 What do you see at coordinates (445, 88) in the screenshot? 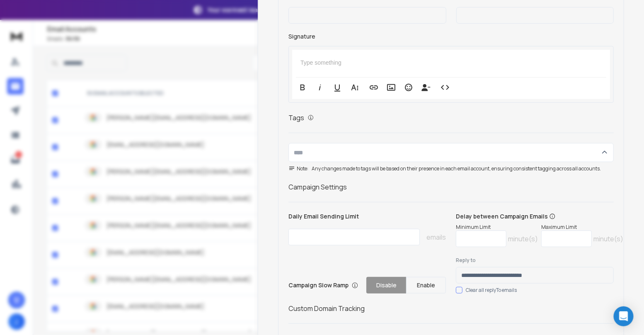
I see `button: Code View` at bounding box center [445, 88].